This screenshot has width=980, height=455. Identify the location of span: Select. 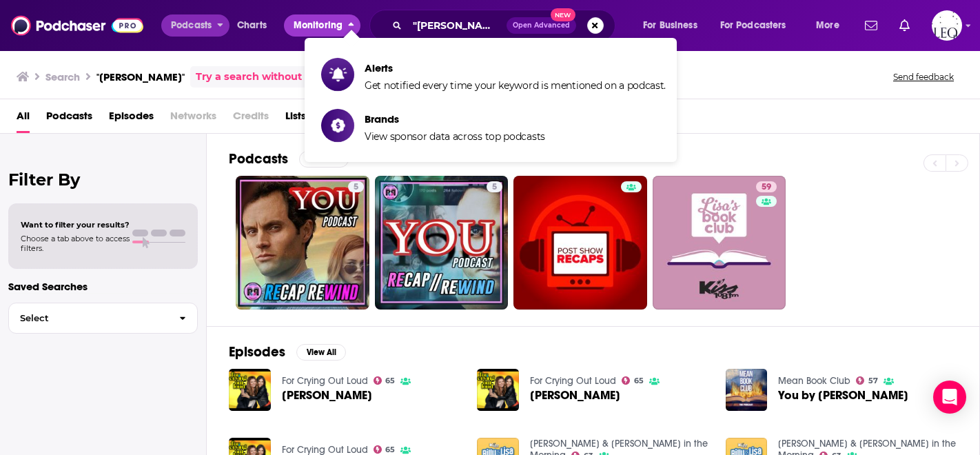
(88, 318).